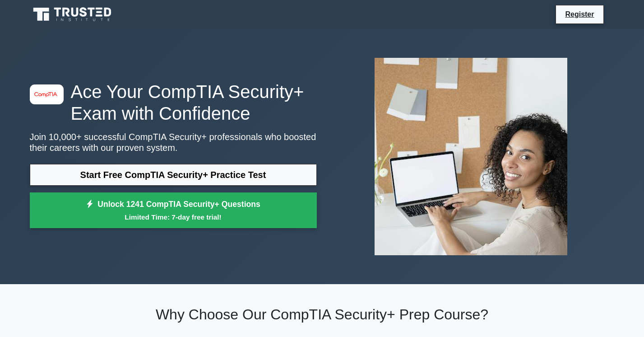  What do you see at coordinates (323, 314) in the screenshot?
I see `h2: Why Choose Our CompTIA Security+ Prep Course?` at bounding box center [323, 314].